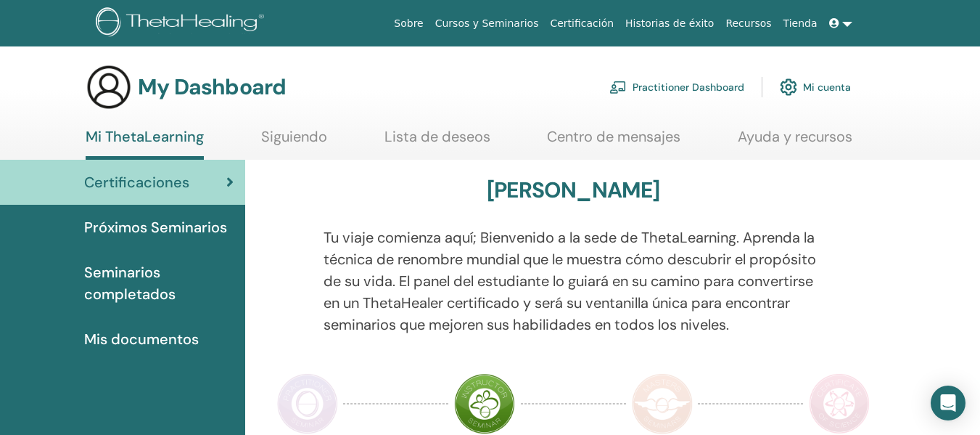 The width and height of the screenshot is (980, 435). Describe the element at coordinates (677, 87) in the screenshot. I see `a: Practitioner Dashboard` at that location.